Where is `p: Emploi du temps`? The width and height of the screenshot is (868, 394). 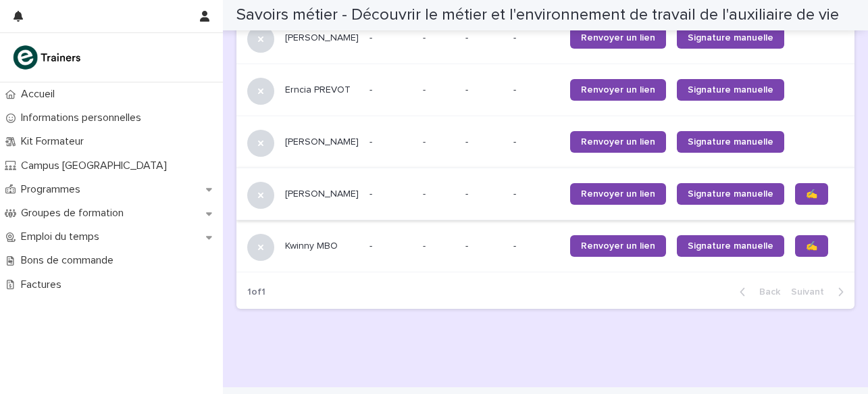 p: Emploi du temps is located at coordinates (62, 236).